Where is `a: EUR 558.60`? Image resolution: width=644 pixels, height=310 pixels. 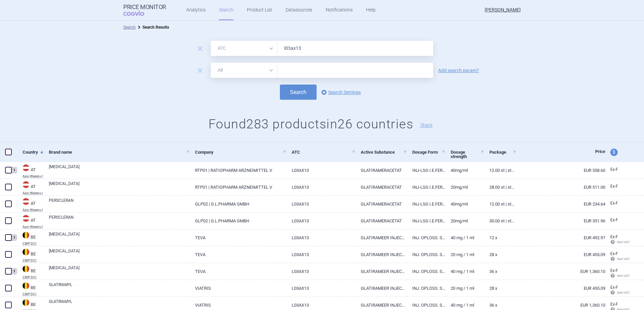
a: EUR 558.60 is located at coordinates (561, 170).